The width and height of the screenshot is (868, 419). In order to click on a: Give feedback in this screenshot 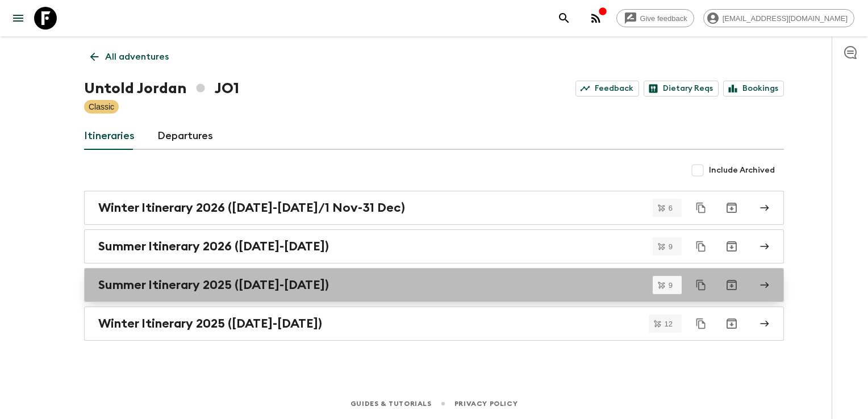, I will do `click(655, 18)`.